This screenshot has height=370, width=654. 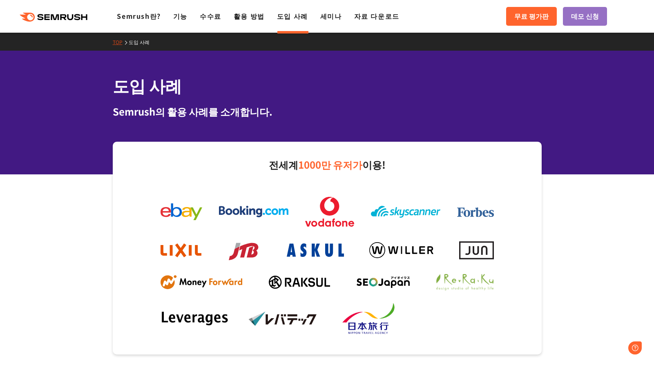 I want to click on a: TOP, so click(x=121, y=42).